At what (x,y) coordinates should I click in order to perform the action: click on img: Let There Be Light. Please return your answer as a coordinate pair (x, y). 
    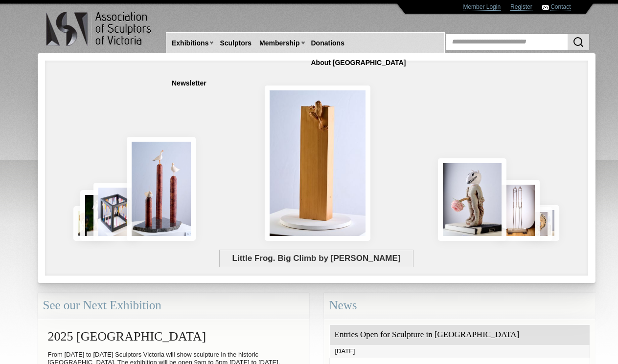
    Looking at the image, I should click on (472, 200).